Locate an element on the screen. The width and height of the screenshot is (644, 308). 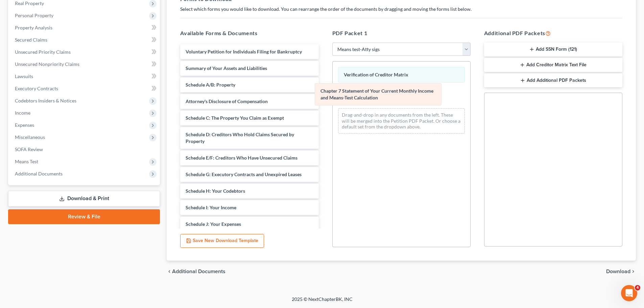
span: Download is located at coordinates (619, 271).